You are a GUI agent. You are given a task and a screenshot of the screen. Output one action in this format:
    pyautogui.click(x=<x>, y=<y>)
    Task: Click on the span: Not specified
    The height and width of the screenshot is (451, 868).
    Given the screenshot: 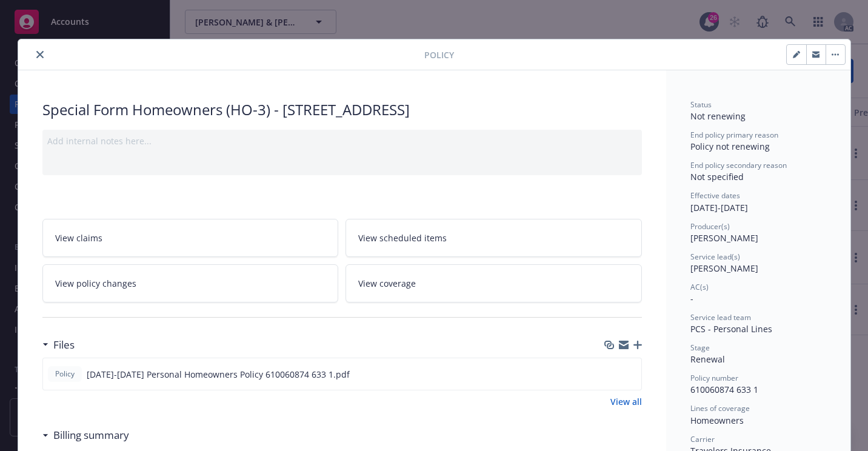 What is the action you would take?
    pyautogui.click(x=717, y=177)
    